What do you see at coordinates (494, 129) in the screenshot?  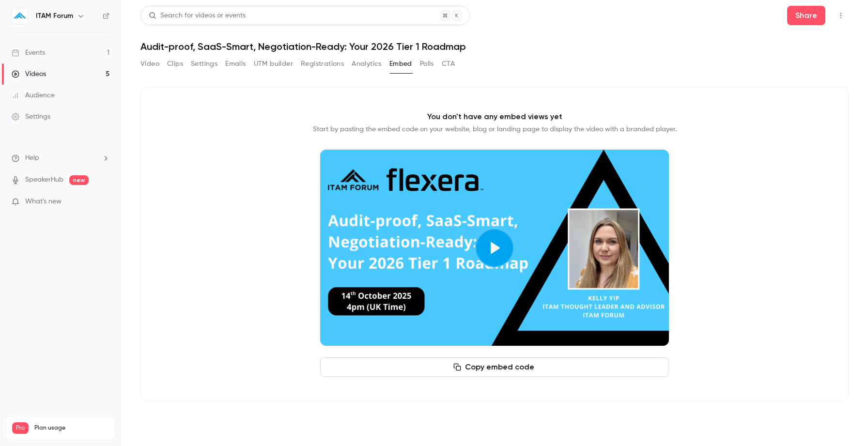 I see `p: Start by pasting the embed code on your website, blog or landing page to display the video with a...` at bounding box center [494, 129].